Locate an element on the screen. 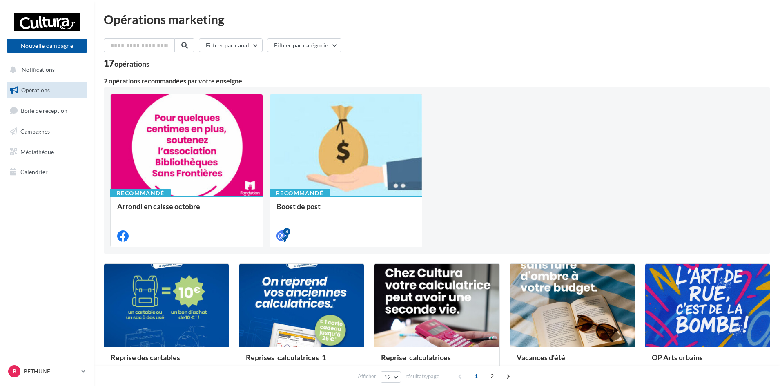  div: Boost de post is located at coordinates (346, 210).